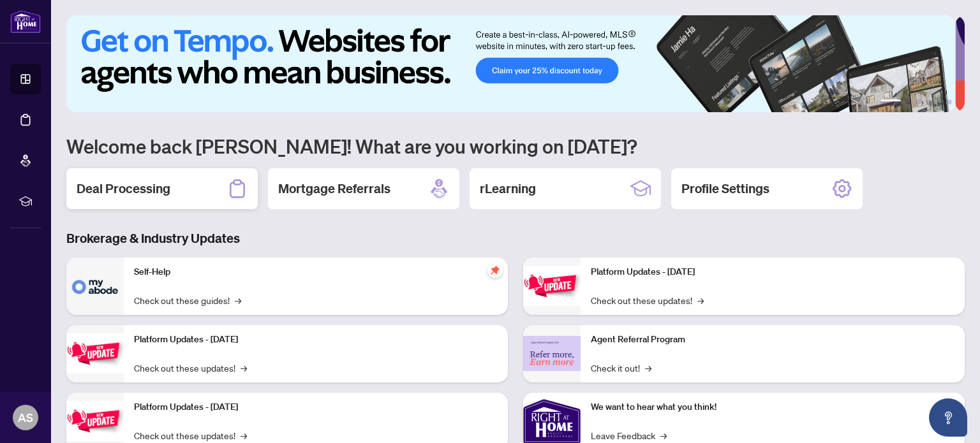 The height and width of the screenshot is (443, 980). Describe the element at coordinates (891, 102) in the screenshot. I see `button: 1` at that location.